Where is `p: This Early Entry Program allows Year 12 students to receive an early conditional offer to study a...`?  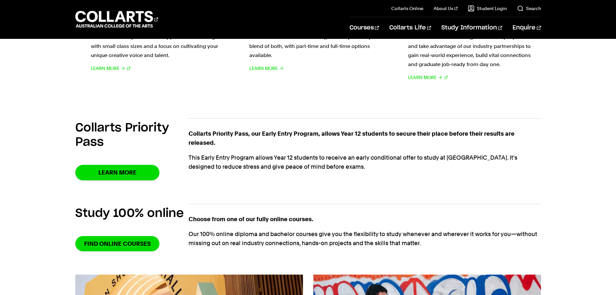
p: This Early Entry Program allows Year 12 students to receive an early conditional offer to study a... is located at coordinates (365, 162).